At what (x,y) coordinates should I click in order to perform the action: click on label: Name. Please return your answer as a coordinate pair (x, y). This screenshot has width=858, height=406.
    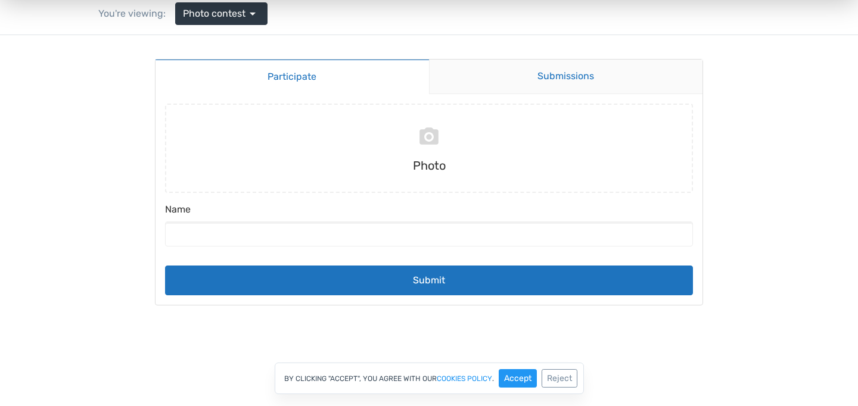
    Looking at the image, I should click on (429, 177).